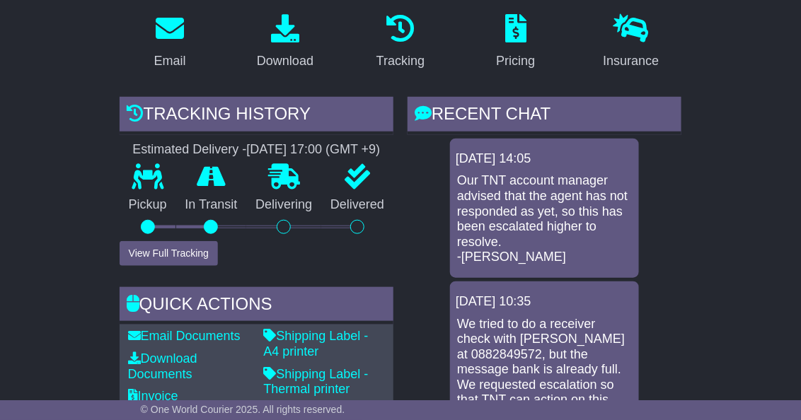 Image resolution: width=801 pixels, height=420 pixels. What do you see at coordinates (170, 61) in the screenshot?
I see `div: Email` at bounding box center [170, 61].